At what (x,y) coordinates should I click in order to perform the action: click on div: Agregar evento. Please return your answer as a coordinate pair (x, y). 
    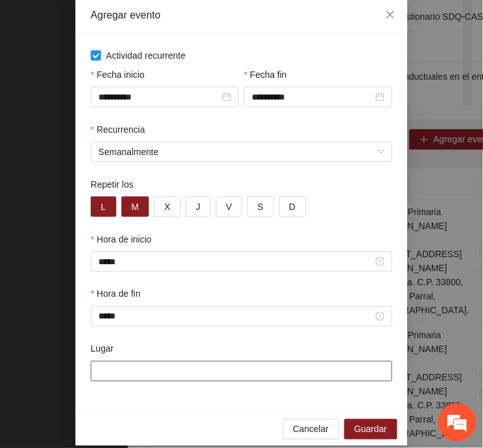
    Looking at the image, I should click on (241, 15).